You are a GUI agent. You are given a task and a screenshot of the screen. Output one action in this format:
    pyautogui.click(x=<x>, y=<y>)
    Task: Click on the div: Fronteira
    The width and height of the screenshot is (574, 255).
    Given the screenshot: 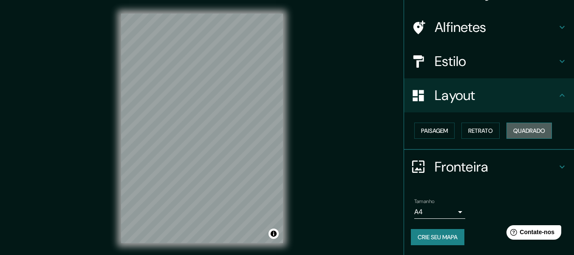 What is the action you would take?
    pyautogui.click(x=489, y=167)
    